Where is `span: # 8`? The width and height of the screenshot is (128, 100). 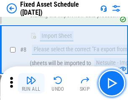
span: # 8 is located at coordinates (23, 50).